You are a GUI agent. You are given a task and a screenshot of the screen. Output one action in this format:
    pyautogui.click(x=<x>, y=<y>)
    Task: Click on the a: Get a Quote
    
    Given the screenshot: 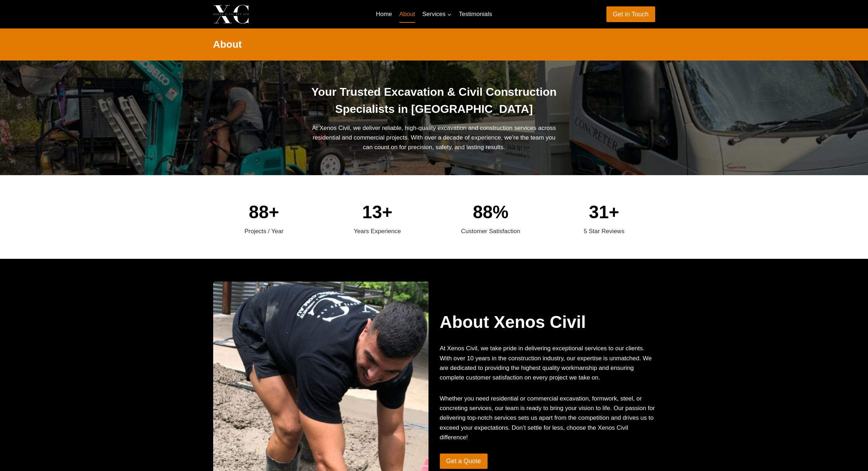 What is the action you would take?
    pyautogui.click(x=464, y=461)
    